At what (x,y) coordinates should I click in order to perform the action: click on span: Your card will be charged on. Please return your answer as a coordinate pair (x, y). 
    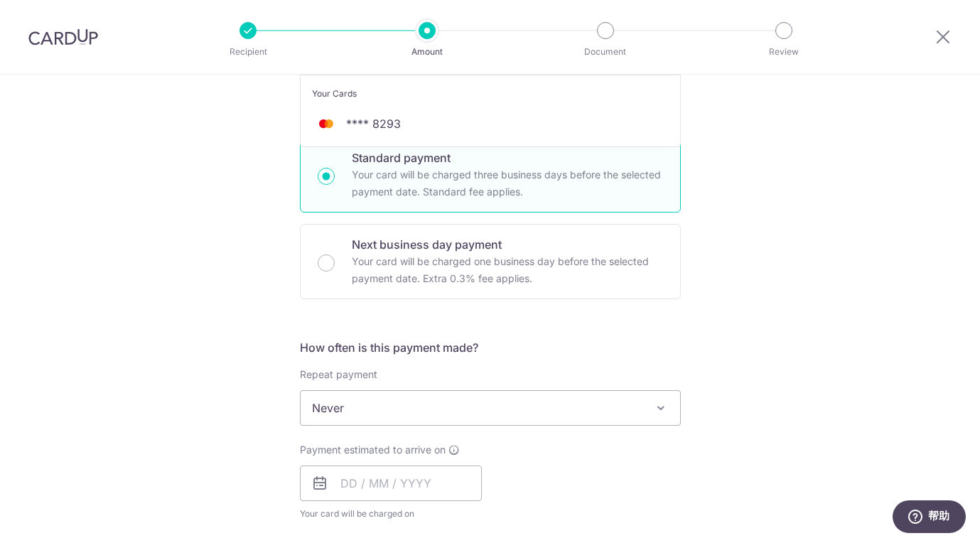
    Looking at the image, I should click on (391, 514).